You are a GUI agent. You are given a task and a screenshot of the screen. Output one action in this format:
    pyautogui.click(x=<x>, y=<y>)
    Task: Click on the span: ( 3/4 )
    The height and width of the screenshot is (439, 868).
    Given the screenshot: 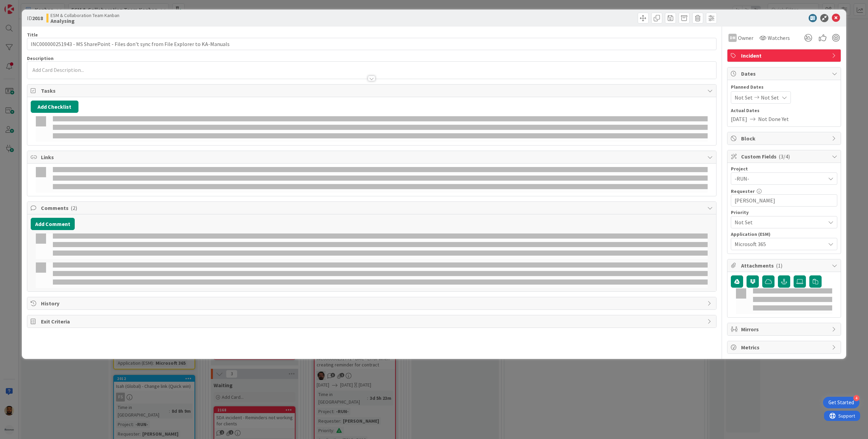 What is the action you would take?
    pyautogui.click(x=784, y=157)
    